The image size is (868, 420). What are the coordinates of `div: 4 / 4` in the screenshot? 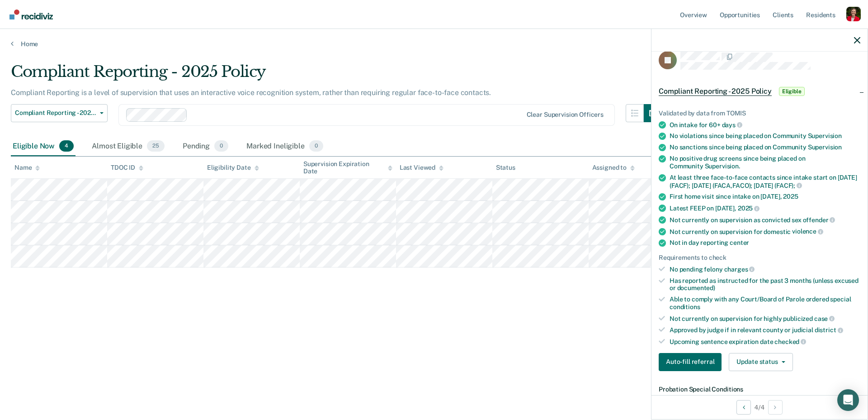 It's located at (760, 407).